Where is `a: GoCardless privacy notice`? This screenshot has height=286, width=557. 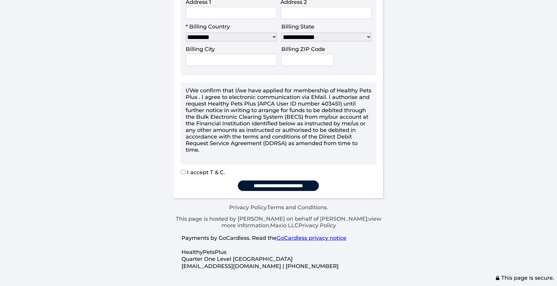
a: GoCardless privacy notice is located at coordinates (311, 238).